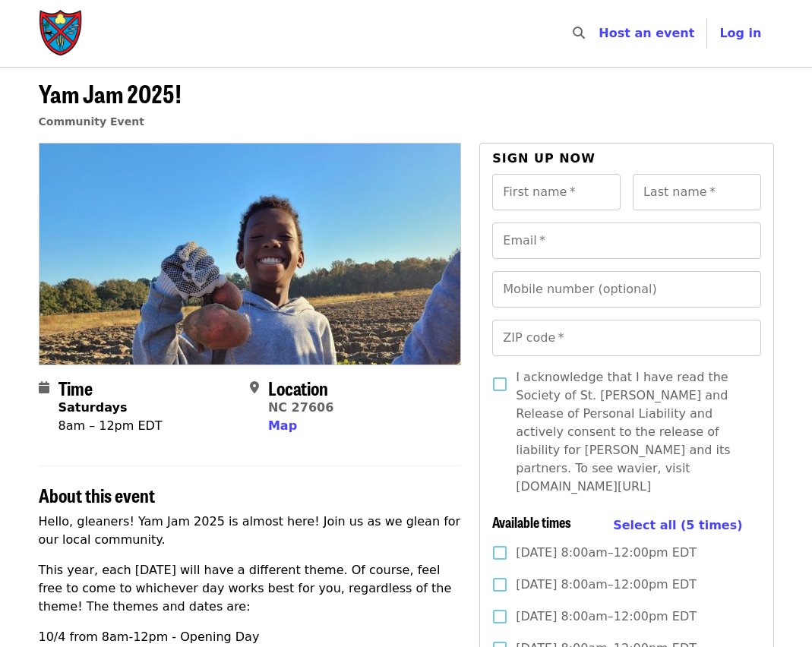  Describe the element at coordinates (626, 241) in the screenshot. I see `input: Email` at that location.